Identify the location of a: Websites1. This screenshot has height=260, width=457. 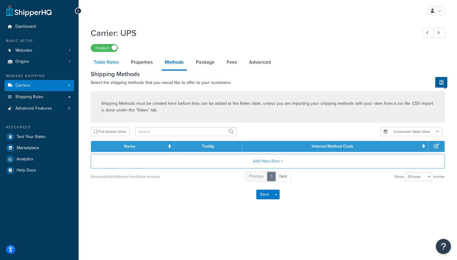
(39, 50).